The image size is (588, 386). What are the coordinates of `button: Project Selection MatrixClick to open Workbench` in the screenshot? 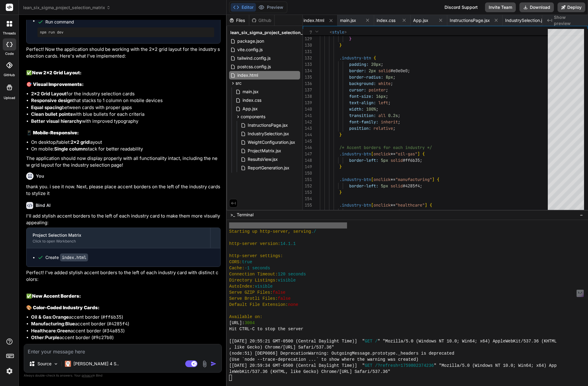 It's located at (118, 238).